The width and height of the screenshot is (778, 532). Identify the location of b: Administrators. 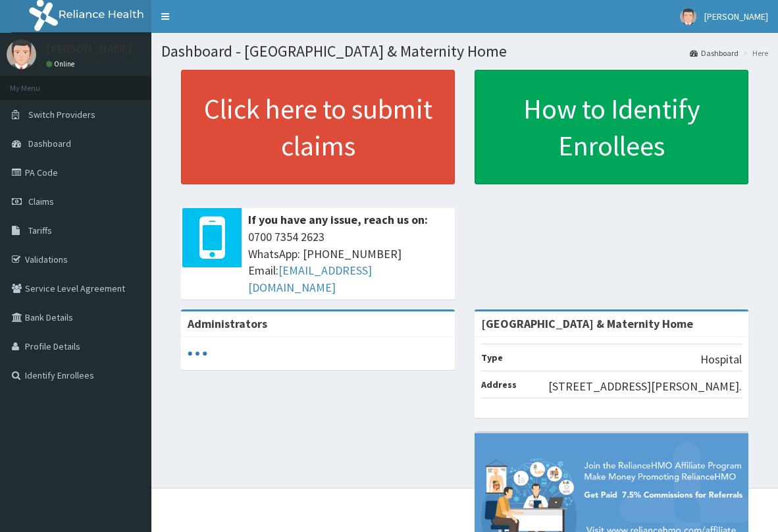
(227, 323).